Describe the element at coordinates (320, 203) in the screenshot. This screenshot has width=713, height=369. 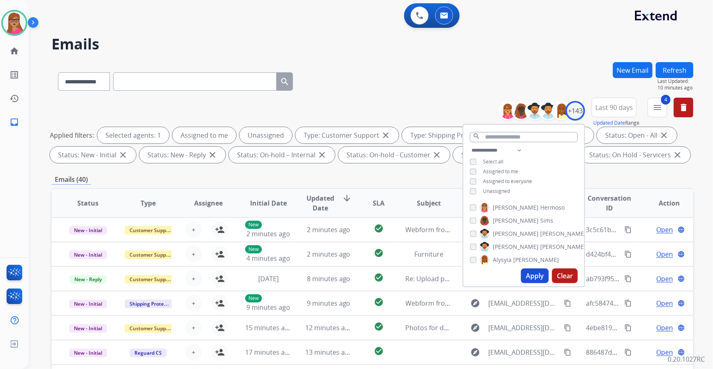
I see `span: Updated Date` at that location.